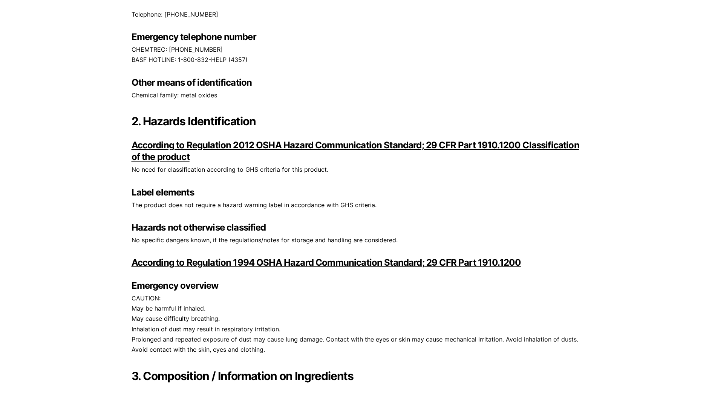 Image resolution: width=715 pixels, height=394 pixels. I want to click on strong: Emergency overview, so click(175, 285).